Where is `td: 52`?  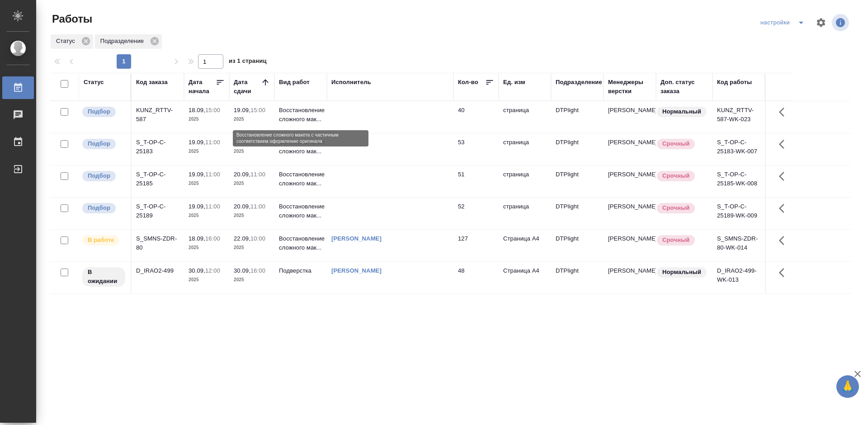 td: 52 is located at coordinates (476, 213).